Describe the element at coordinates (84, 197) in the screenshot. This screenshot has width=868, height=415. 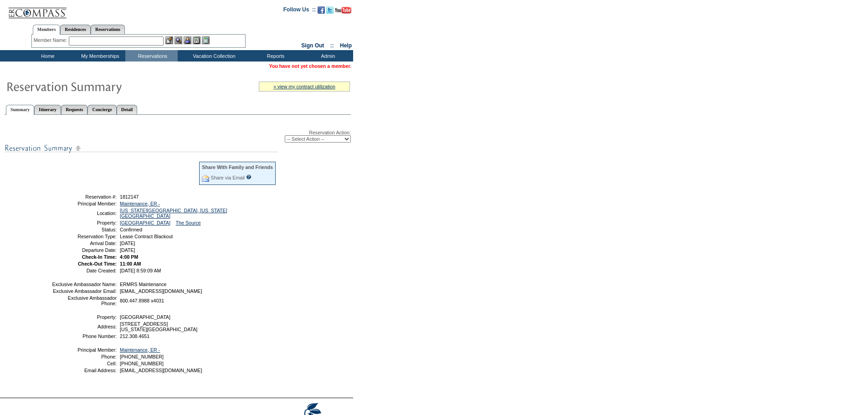
I see `td: Reservation #:` at that location.